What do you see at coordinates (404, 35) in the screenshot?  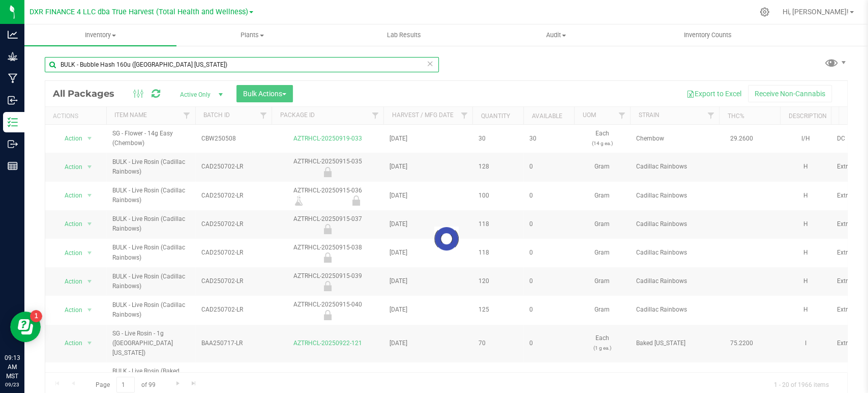 I see `span: Lab Results` at bounding box center [404, 35].